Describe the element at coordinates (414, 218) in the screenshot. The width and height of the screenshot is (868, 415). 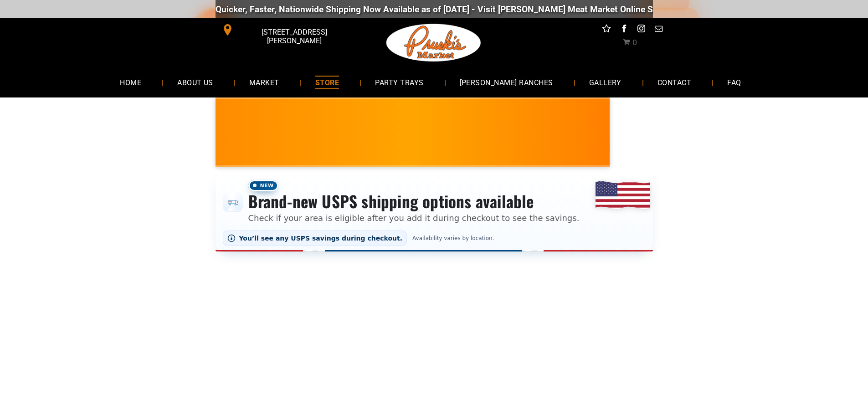
I see `p: Check if your area is eligible after you add it during checkout to see the savings.` at that location.